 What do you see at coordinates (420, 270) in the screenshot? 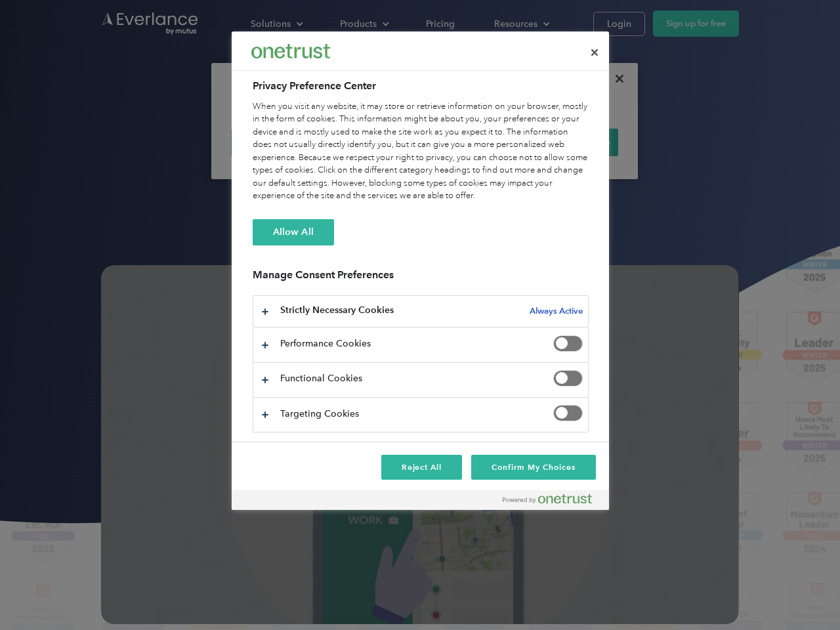
I see `div: Preference center` at bounding box center [420, 270].